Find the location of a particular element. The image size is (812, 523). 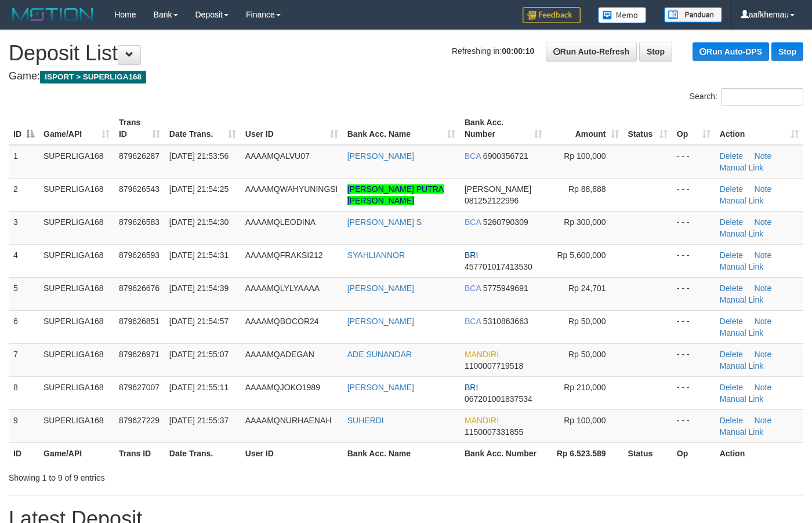

td: 9 is located at coordinates (24, 426).